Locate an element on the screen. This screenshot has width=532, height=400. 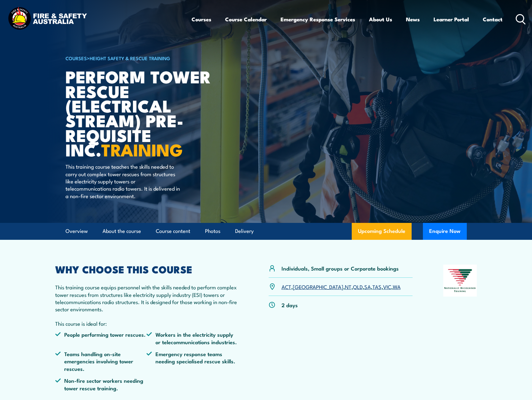
a: TAS is located at coordinates (377, 287).